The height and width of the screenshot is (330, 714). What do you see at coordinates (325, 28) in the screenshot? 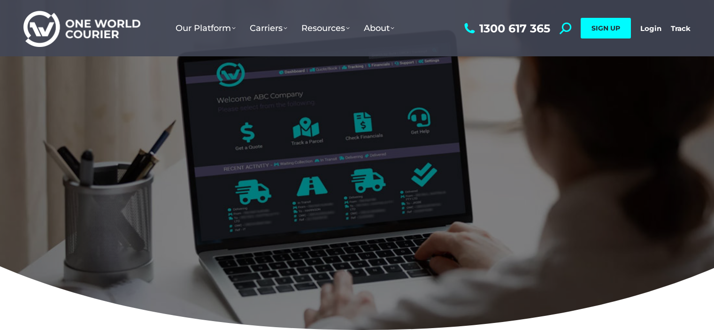
I see `span: Resources` at bounding box center [325, 28].